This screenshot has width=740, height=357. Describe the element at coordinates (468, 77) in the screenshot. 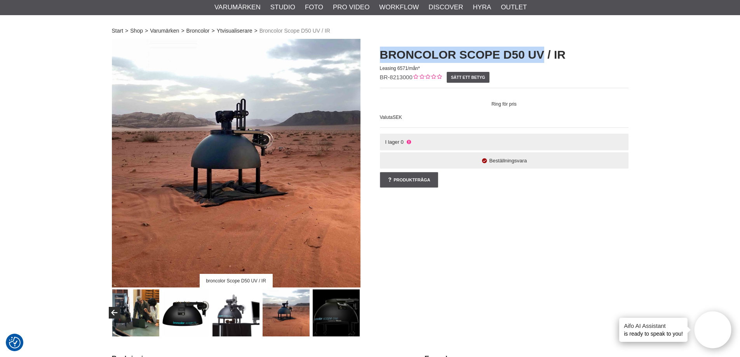

I see `a: Sätt ett betyg` at that location.